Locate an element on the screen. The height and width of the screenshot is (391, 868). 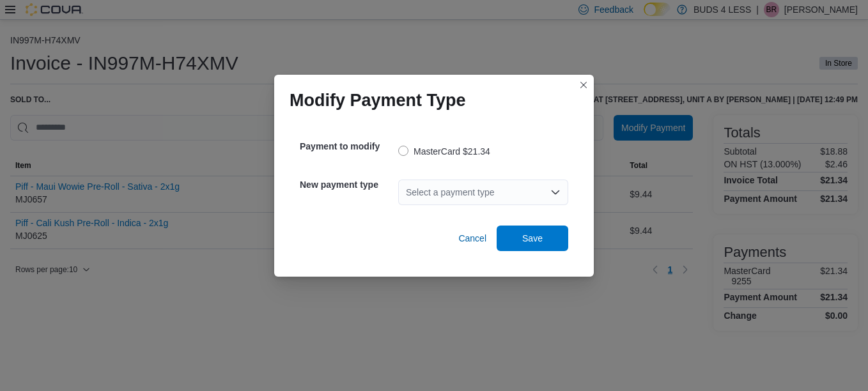
button: Save is located at coordinates (533, 238).